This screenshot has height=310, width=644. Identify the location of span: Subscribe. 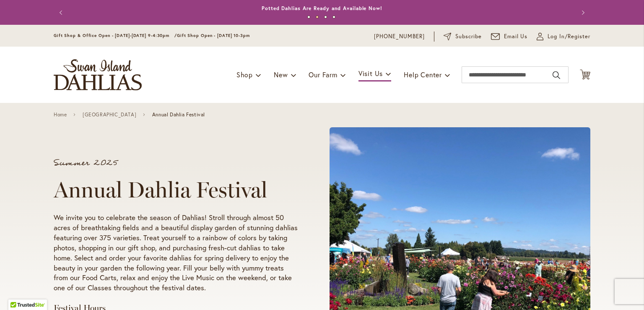
(468, 36).